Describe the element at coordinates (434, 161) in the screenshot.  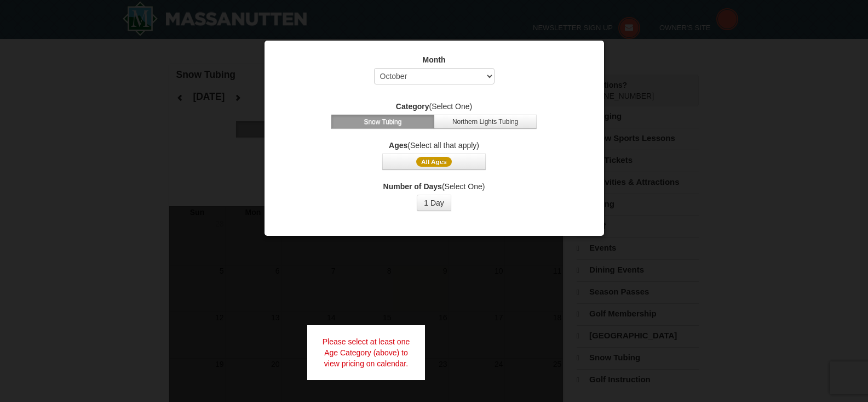
I see `button: All Ages` at that location.